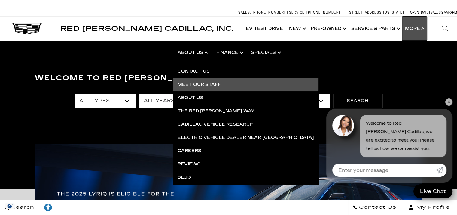  What do you see at coordinates (246, 164) in the screenshot?
I see `a: Reviews` at bounding box center [246, 164].